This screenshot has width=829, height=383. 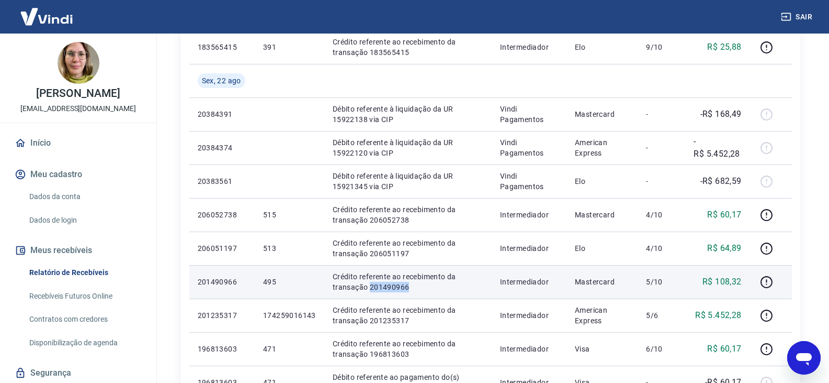 I want to click on img: Vindi, so click(x=47, y=16).